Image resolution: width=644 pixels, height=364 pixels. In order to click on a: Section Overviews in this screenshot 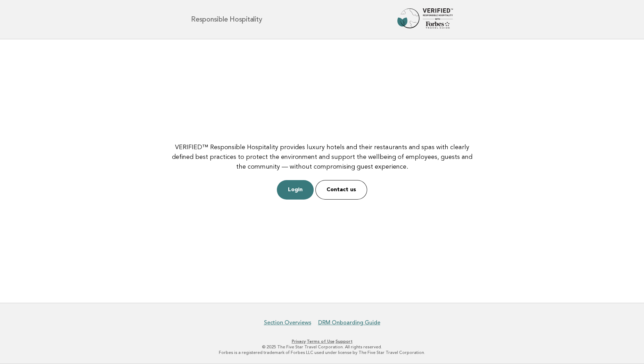, I will do `click(288, 322)`.